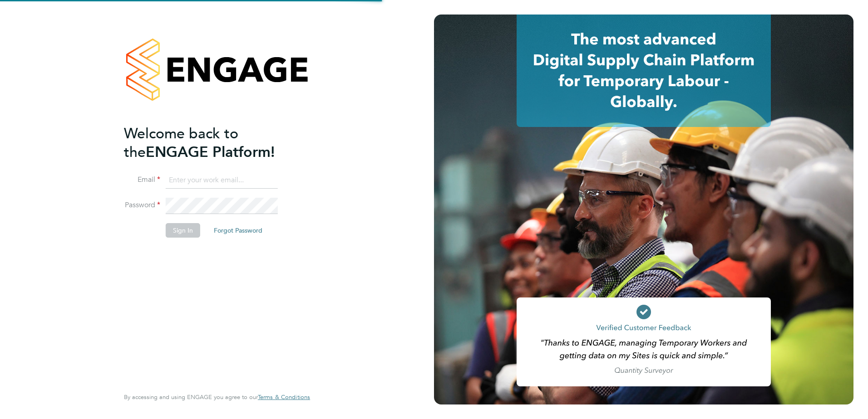 The width and height of the screenshot is (868, 419). Describe the element at coordinates (284, 398) in the screenshot. I see `a: Terms & Conditions` at that location.